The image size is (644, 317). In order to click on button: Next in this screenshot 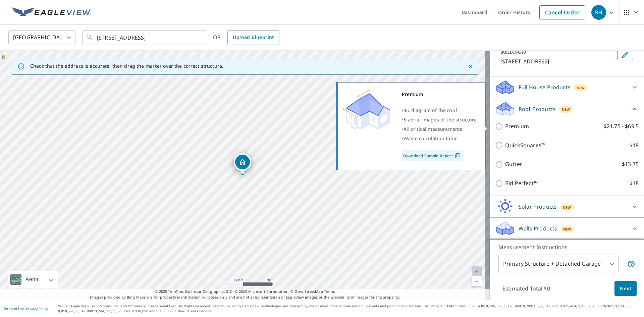, I will do `click(626, 289)`.